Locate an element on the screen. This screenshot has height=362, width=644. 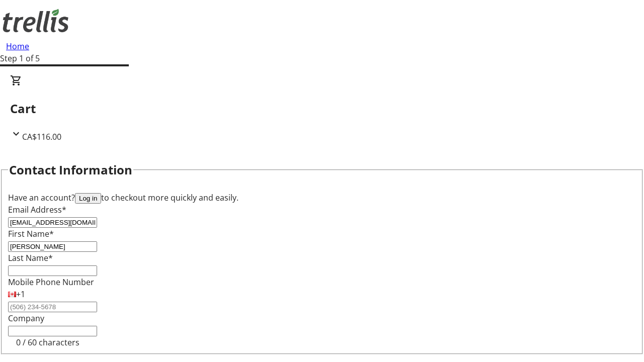
button: Log in is located at coordinates (88, 198).